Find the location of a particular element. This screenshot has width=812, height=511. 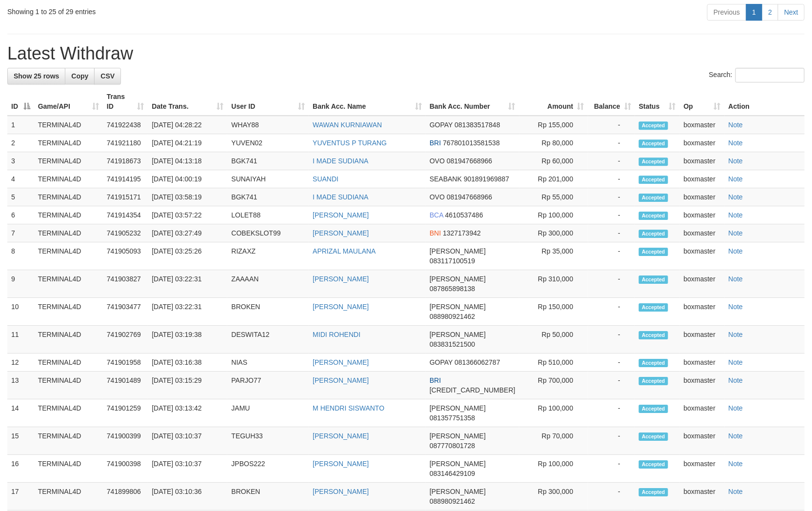

a: APRIZAL MAULANA is located at coordinates (344, 251).